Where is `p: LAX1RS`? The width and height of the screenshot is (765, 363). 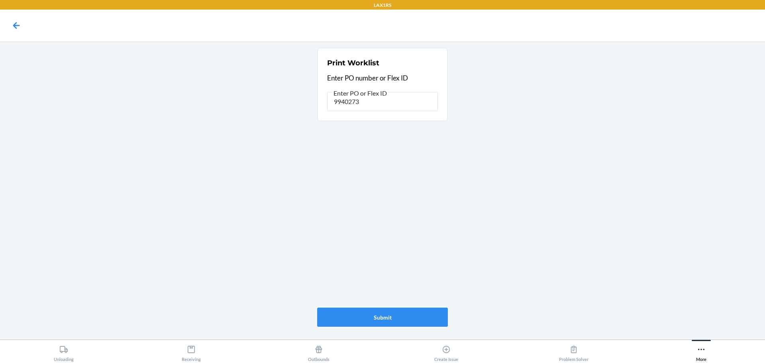 p: LAX1RS is located at coordinates (382, 5).